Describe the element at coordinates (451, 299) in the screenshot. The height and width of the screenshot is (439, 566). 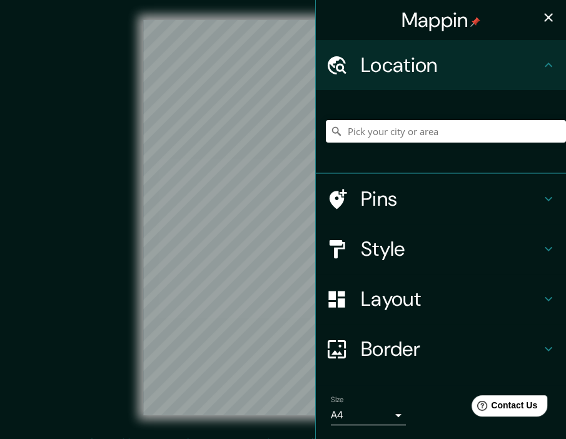
I see `h4: Layout` at that location.